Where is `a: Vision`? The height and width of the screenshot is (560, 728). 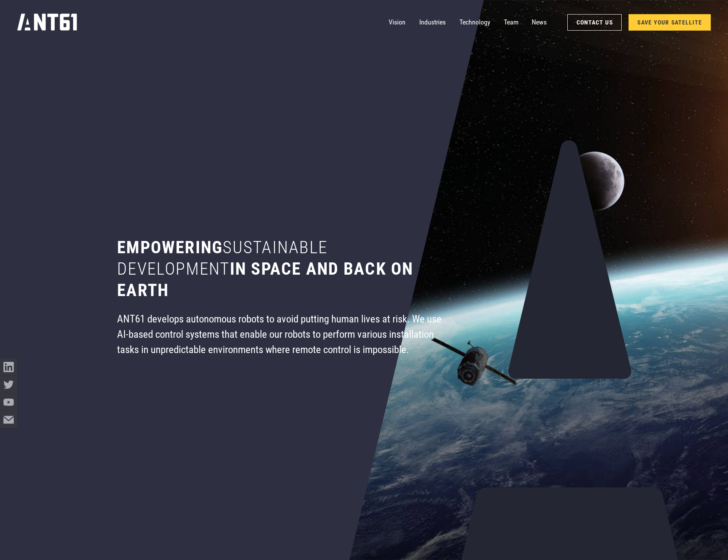
a: Vision is located at coordinates (397, 22).